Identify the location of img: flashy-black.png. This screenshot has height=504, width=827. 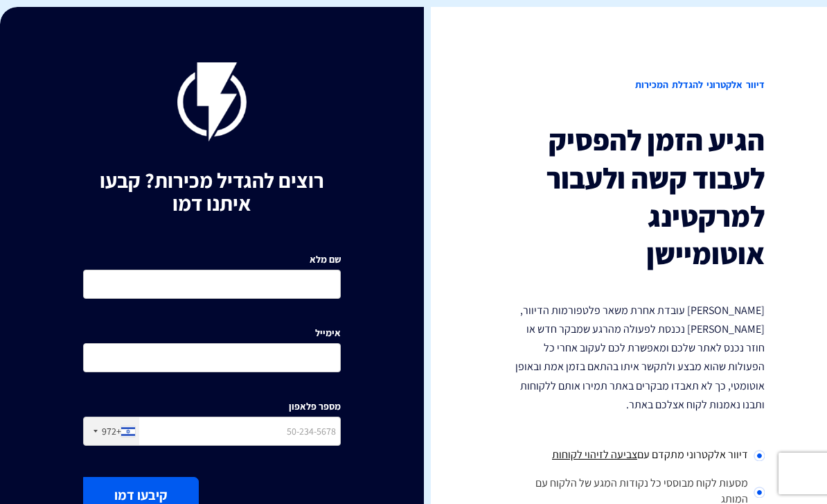
(212, 102).